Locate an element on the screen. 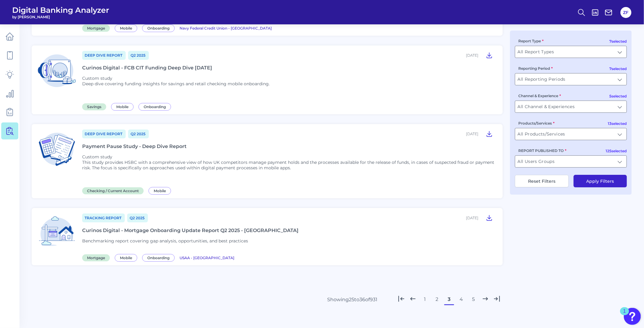  button: Reset Filters is located at coordinates (542, 181).